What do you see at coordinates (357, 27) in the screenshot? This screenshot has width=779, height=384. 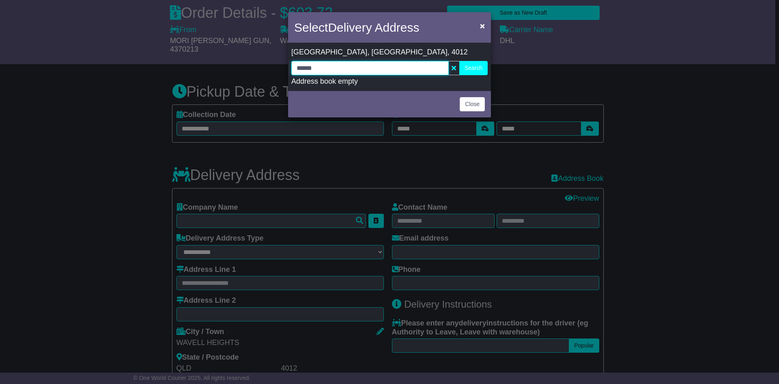 I see `h4: Select` at bounding box center [357, 27].